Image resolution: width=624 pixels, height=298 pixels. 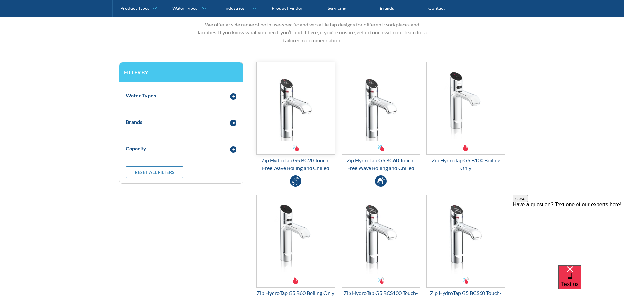 I want to click on img: Zip HydroTap G5 BC20 Touch-Free Wave Boiling and Chilled, so click(x=296, y=102).